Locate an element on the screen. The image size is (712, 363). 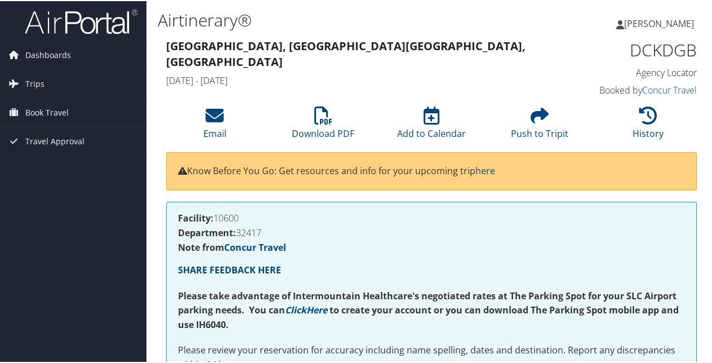
strong: Note from is located at coordinates (232, 246).